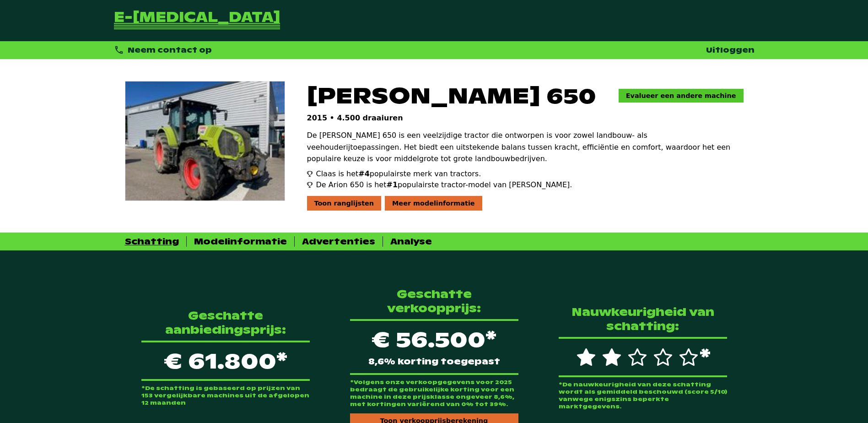 The image size is (868, 423). Describe the element at coordinates (344, 203) in the screenshot. I see `div: Toon ranglijsten` at that location.